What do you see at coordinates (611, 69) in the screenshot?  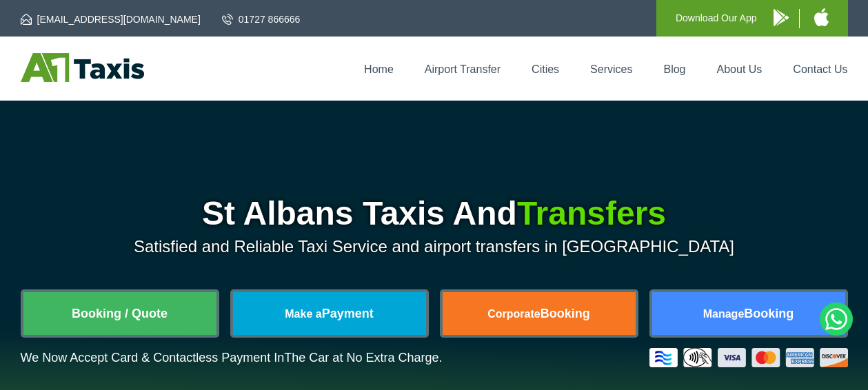 I see `a: Services` at bounding box center [611, 69].